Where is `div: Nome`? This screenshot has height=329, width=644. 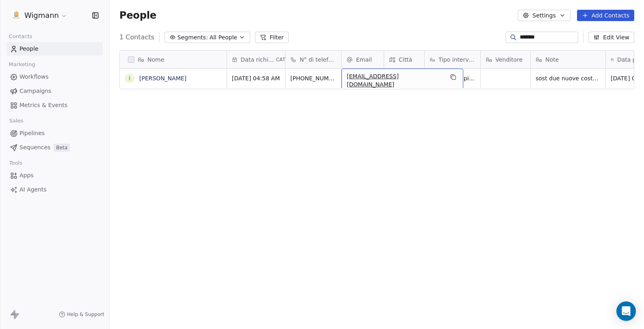
div: Nome is located at coordinates (173, 59).